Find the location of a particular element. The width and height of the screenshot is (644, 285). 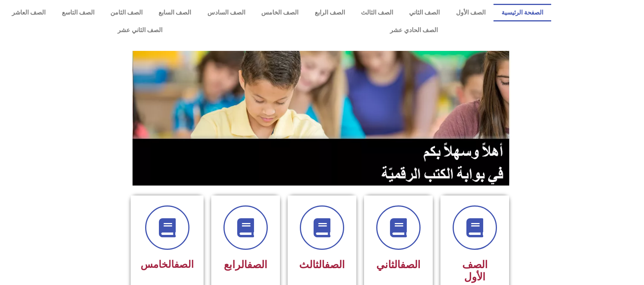

span: الرابع is located at coordinates (245, 265).